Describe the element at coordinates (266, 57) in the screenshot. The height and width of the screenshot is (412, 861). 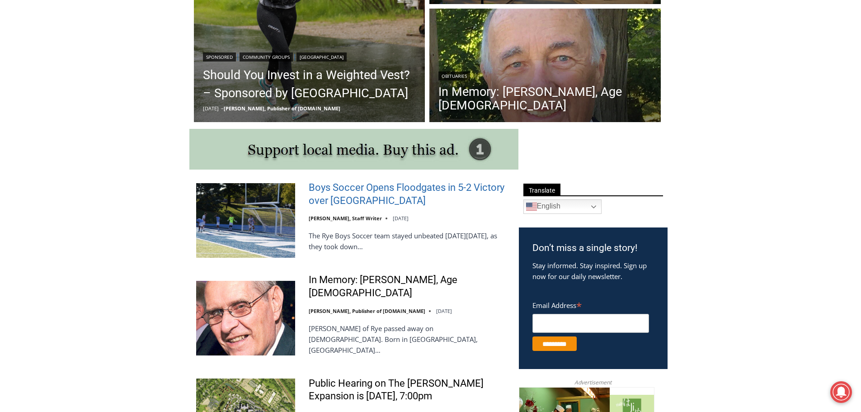
I see `a: Community Groups` at that location.